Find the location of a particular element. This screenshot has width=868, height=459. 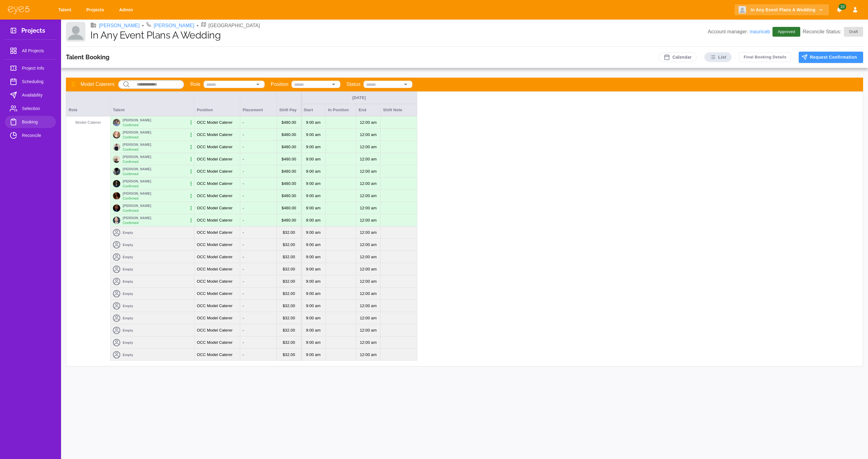

img: 63e132d0-fd2e-11ee-9815-3f266e522641 is located at coordinates (116, 147).